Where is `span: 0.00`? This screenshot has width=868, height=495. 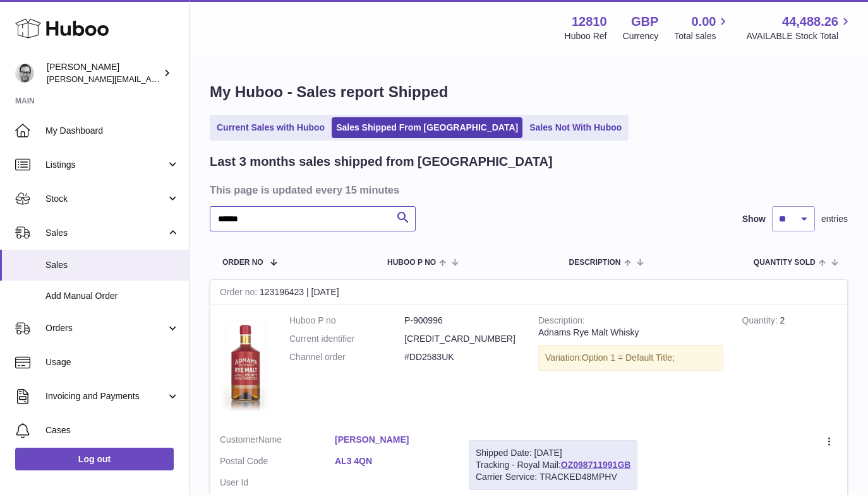 span: 0.00 is located at coordinates (704, 22).